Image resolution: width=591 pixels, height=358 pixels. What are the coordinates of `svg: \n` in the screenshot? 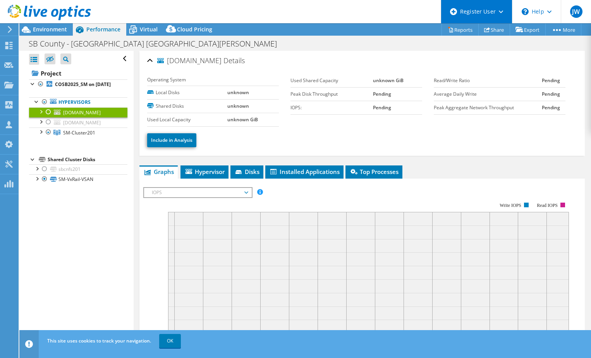 It's located at (525, 12).